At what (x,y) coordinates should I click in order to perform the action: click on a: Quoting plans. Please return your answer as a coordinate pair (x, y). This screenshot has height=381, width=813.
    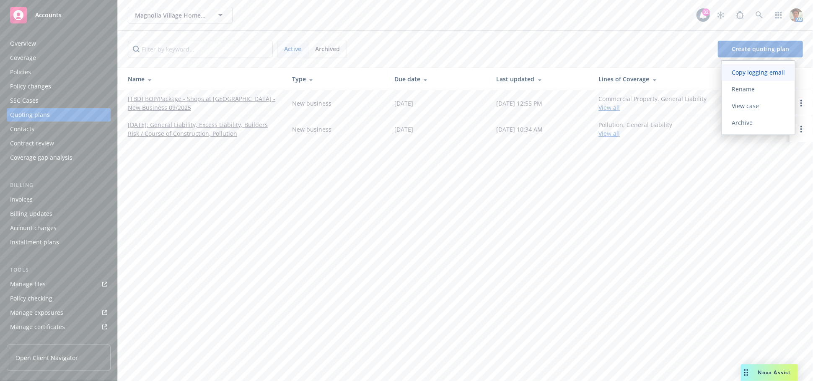
    Looking at the image, I should click on (59, 115).